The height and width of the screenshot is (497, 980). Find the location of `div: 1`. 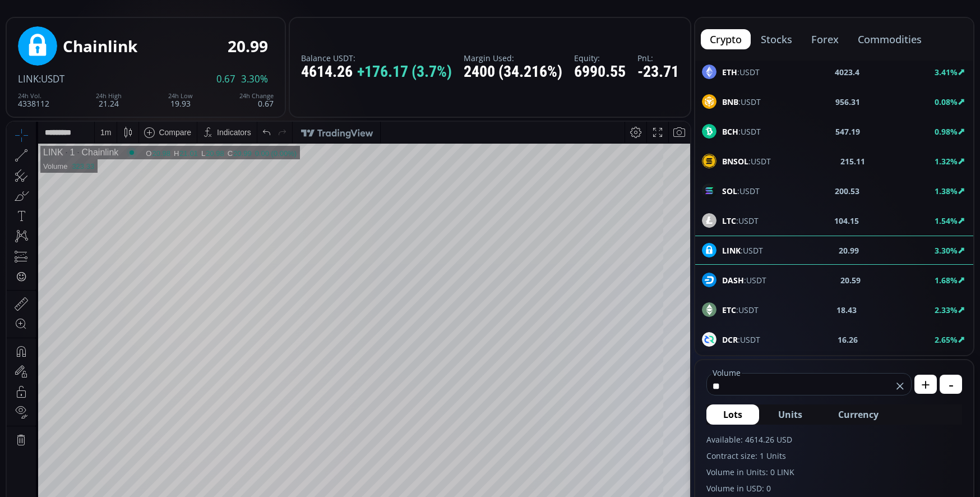

div: 1 is located at coordinates (63, 30).